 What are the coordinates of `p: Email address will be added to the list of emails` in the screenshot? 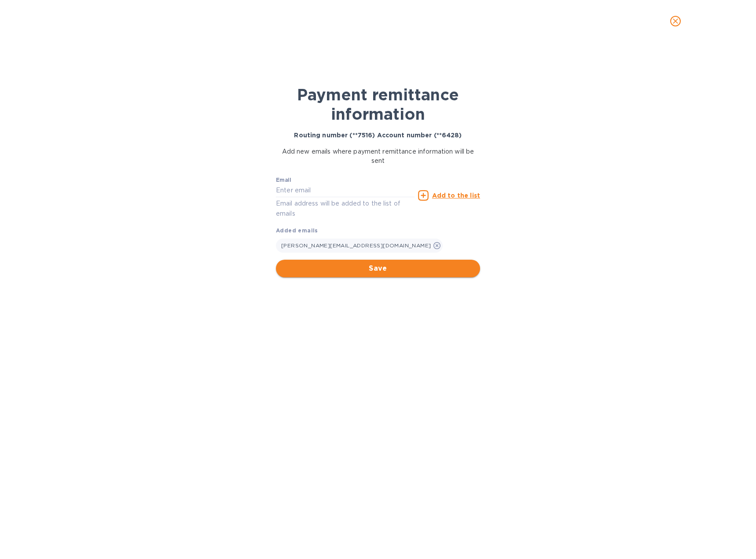 It's located at (345, 209).